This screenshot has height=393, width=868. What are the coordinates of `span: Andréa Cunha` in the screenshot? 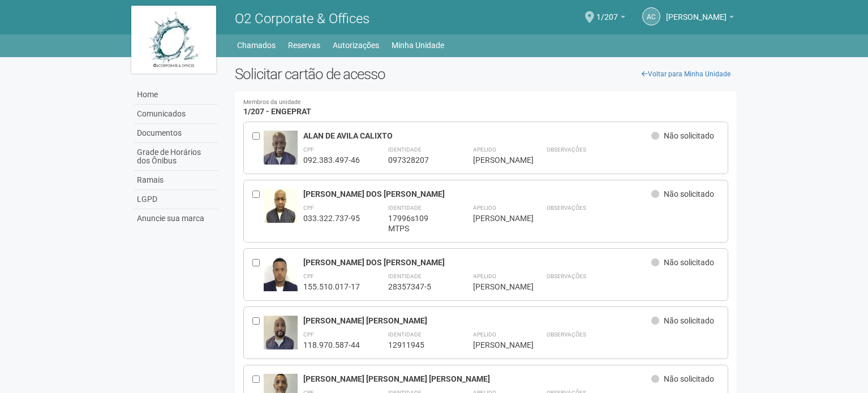 It's located at (696, 11).